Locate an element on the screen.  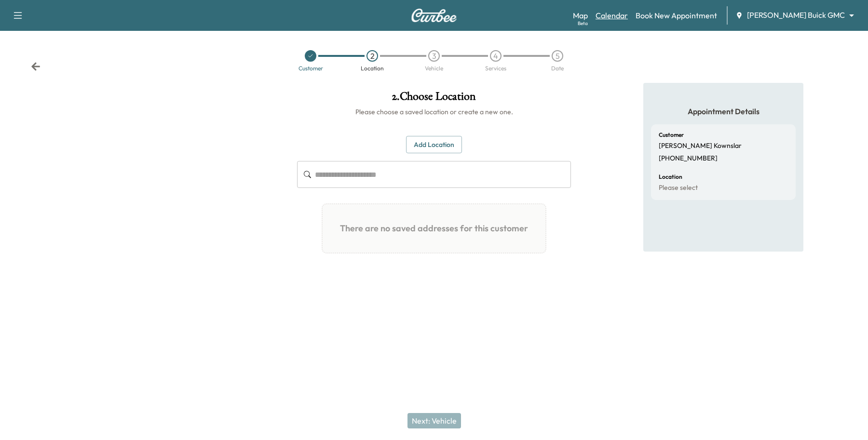
h1: There are no saved addresses for this customer is located at coordinates (434, 228).